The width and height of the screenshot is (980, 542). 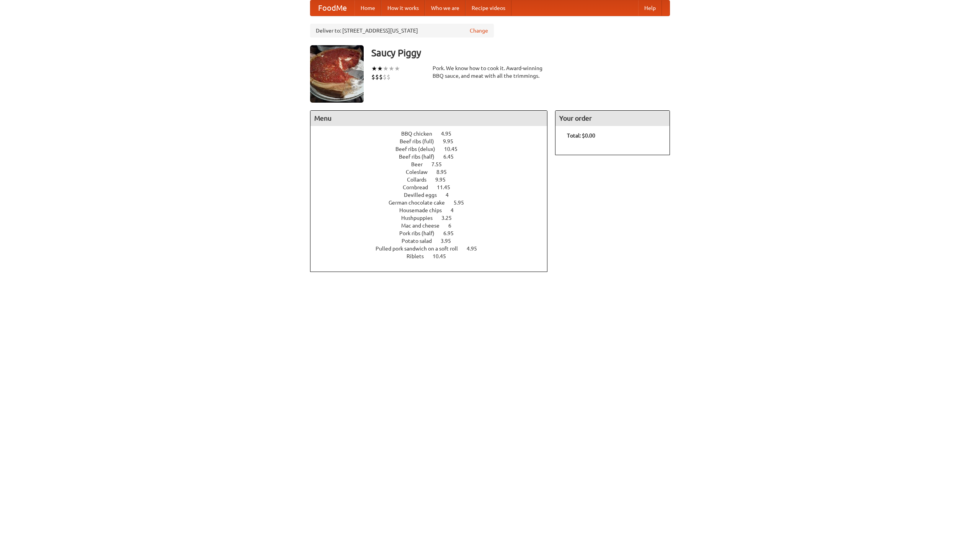 I want to click on span: Mac and cheese, so click(x=425, y=226).